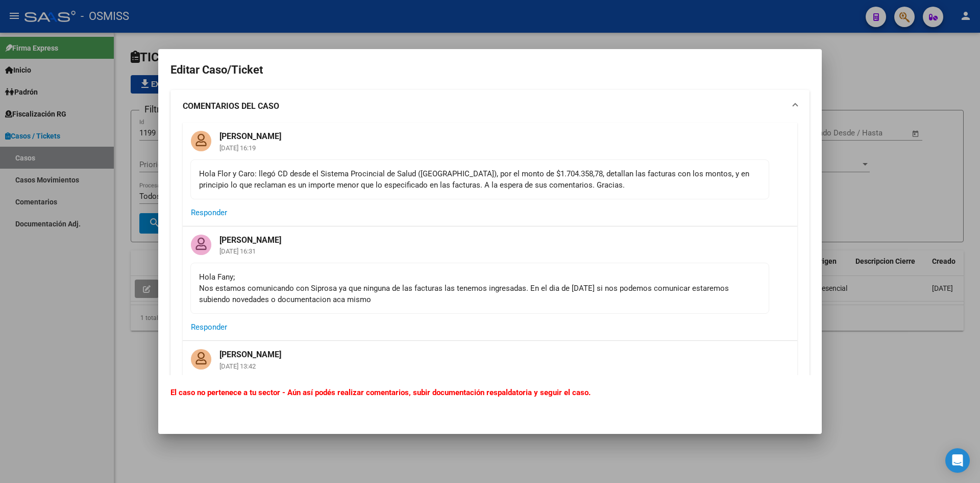 The width and height of the screenshot is (980, 483). I want to click on b: El caso no pertenece a tu sector - Aún así podés realizar comentarios, subir documentación respal..., so click(380, 392).